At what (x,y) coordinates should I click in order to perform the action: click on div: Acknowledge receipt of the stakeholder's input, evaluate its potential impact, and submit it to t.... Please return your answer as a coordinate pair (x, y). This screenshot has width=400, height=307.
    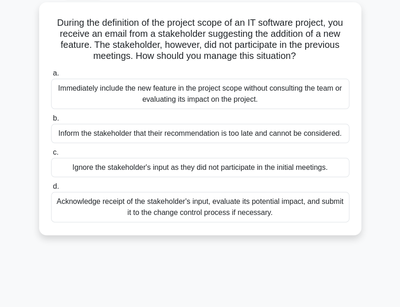
    Looking at the image, I should click on (200, 207).